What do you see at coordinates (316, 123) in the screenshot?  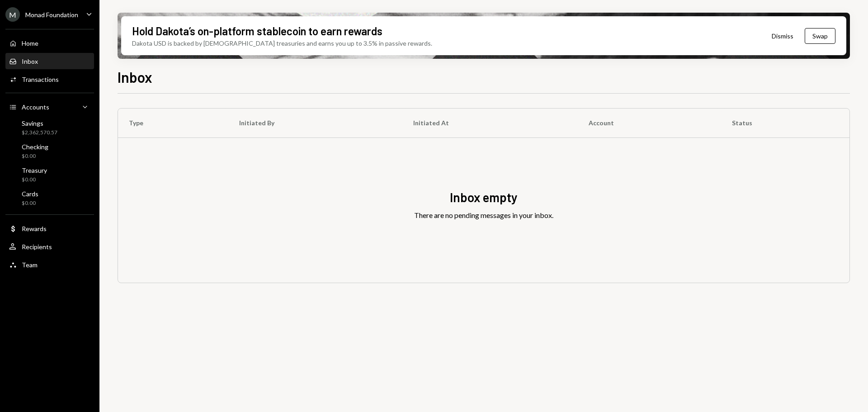 I see `th: Initiated By` at bounding box center [316, 123].